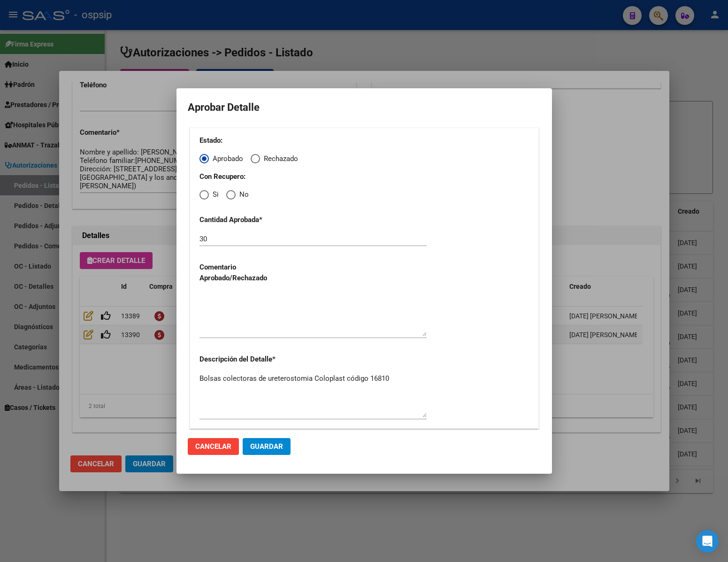 The height and width of the screenshot is (562, 728). I want to click on strong: Con Recupero:, so click(222, 176).